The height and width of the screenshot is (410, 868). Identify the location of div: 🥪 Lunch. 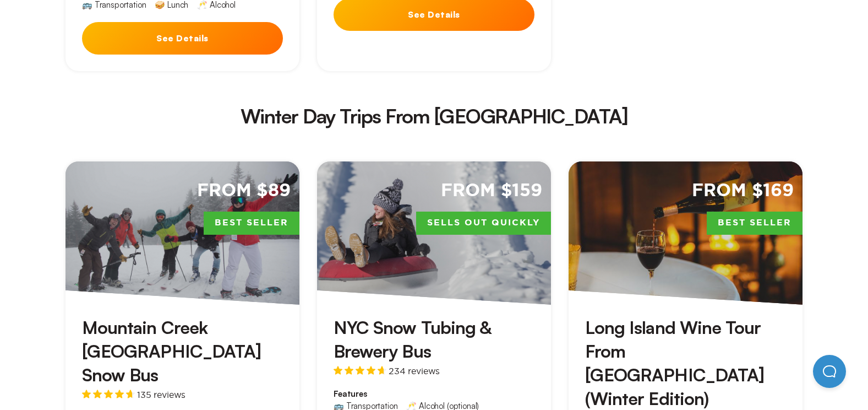
(171, 5).